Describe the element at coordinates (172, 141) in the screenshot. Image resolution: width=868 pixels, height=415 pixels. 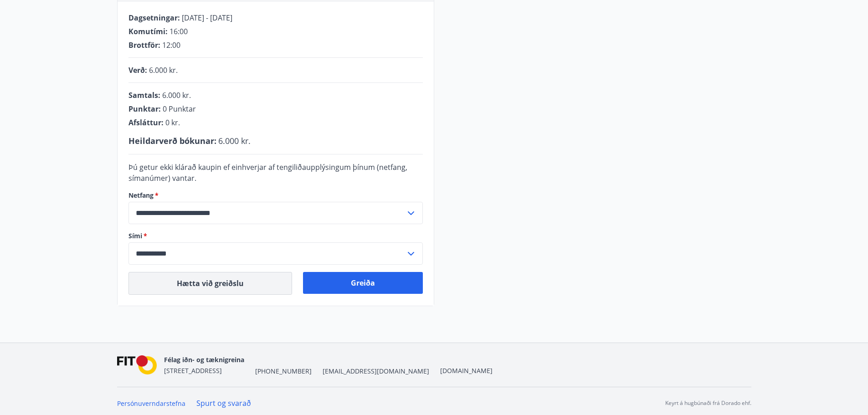
I see `span: Heildarverð bókunar :` at that location.